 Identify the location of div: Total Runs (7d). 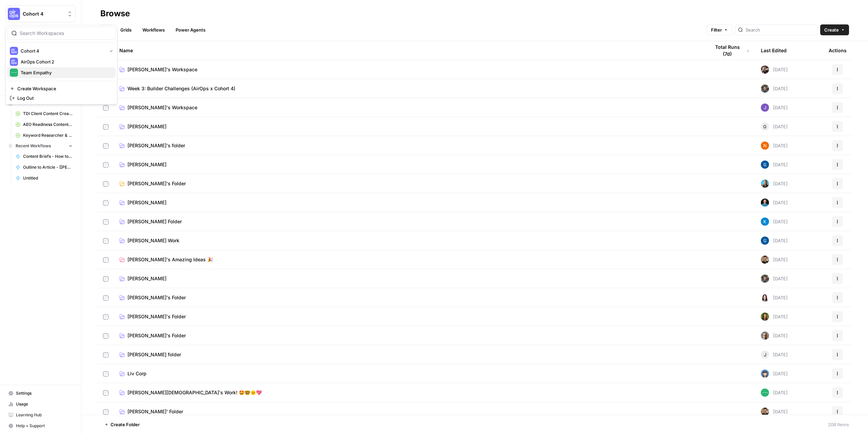
(730, 50).